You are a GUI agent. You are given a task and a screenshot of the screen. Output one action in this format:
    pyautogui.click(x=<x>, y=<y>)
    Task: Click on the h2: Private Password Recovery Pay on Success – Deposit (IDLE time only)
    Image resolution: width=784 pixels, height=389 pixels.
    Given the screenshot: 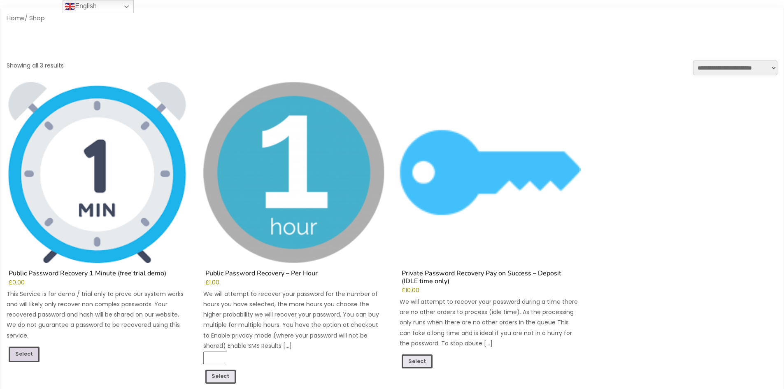 What is the action you would take?
    pyautogui.click(x=490, y=278)
    